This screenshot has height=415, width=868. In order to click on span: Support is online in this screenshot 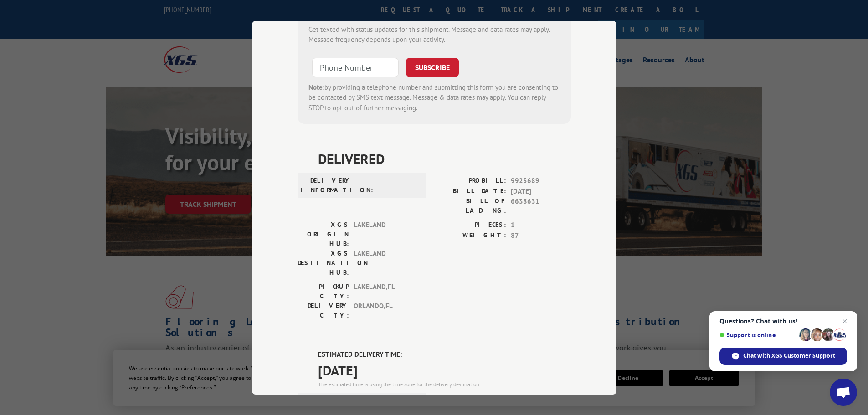, I will do `click(758, 335)`.